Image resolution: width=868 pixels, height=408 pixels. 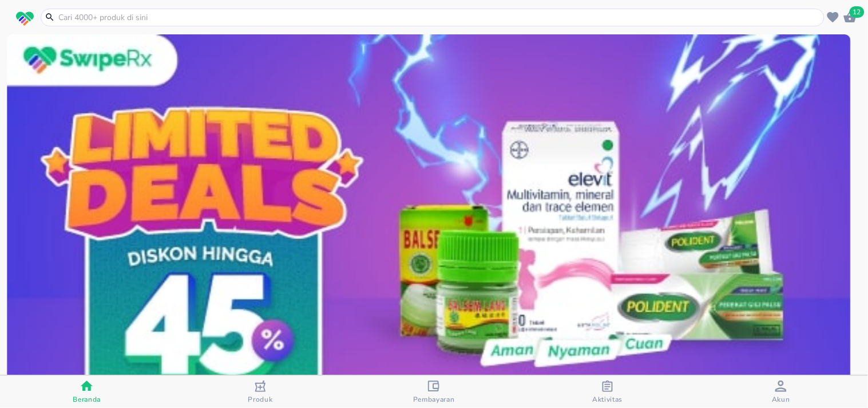 I want to click on span: 12, so click(x=857, y=12).